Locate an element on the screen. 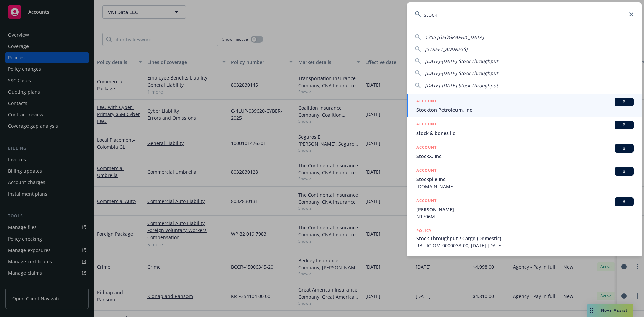 The image size is (644, 317). a: ACCOUNTBIstock & bones llc is located at coordinates (524, 129).